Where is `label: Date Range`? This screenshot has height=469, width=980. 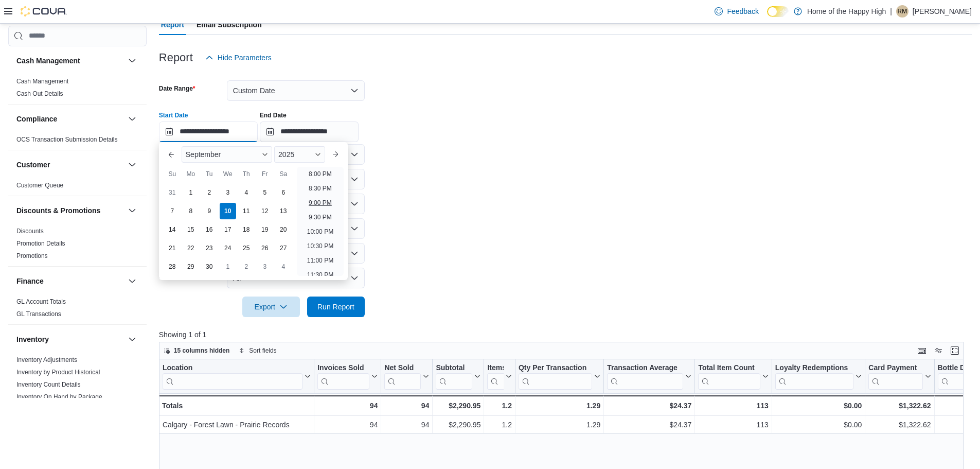
label: Date Range is located at coordinates (177, 88).